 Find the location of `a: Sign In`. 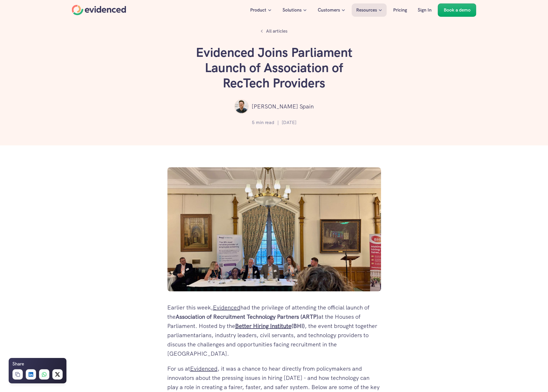

a: Sign In is located at coordinates (425, 10).